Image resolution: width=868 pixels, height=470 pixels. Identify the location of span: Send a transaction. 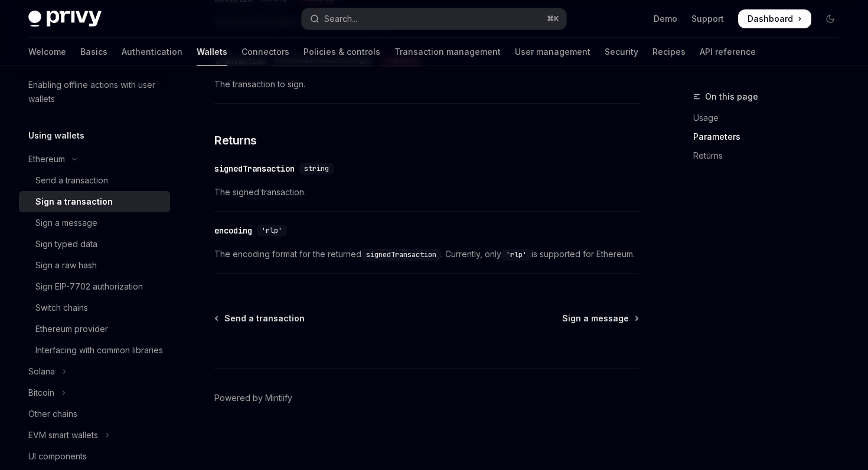
(264, 318).